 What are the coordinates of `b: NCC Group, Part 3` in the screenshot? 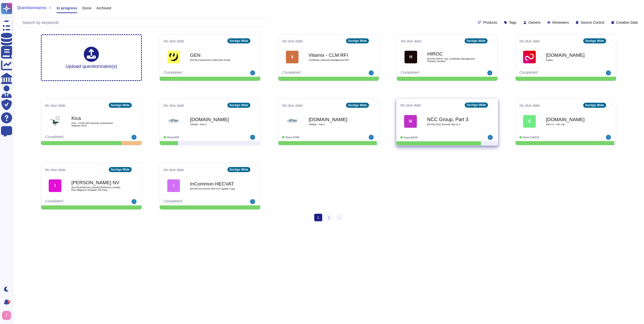 It's located at (452, 119).